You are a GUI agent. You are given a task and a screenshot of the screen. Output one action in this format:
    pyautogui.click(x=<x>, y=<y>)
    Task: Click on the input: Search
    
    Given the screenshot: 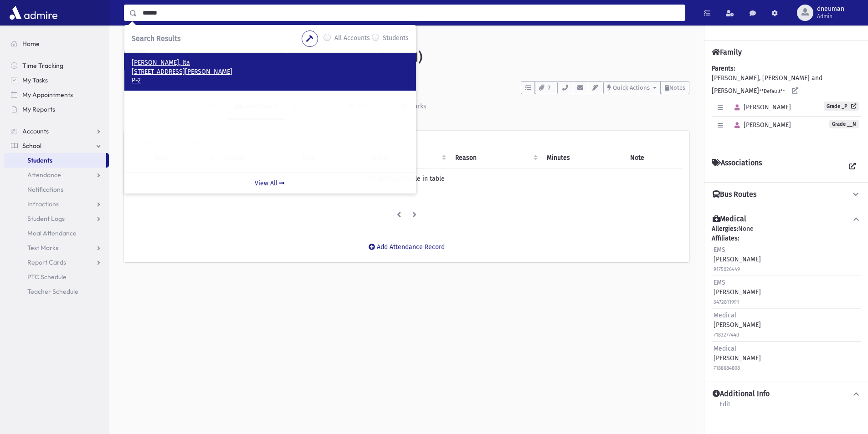 What is the action you would take?
    pyautogui.click(x=411, y=13)
    